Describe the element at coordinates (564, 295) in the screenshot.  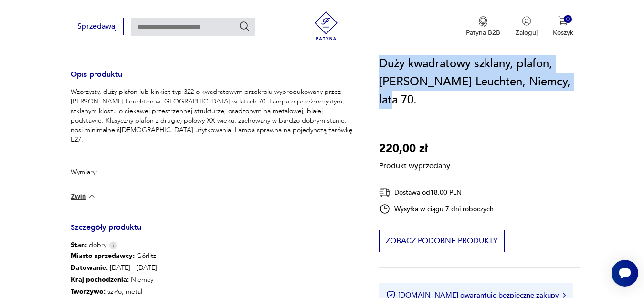
I see `img: Ikona strzałki w prawo` at that location.